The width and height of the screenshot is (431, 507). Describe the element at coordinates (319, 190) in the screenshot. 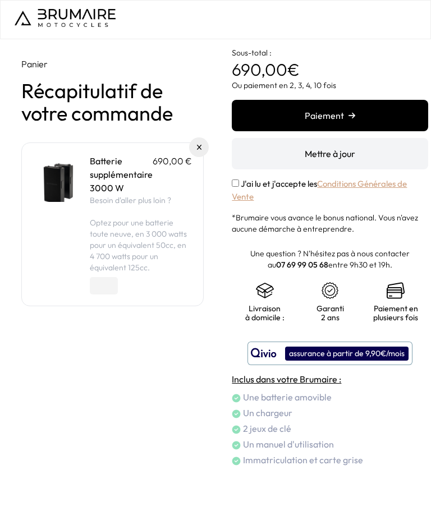

I see `label: J'ai lu et j'accepte les` at that location.